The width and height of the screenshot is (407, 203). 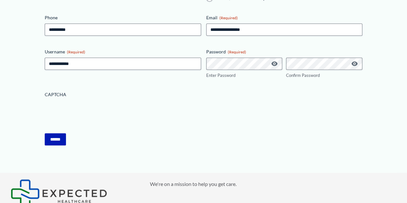 I want to click on p: We're on a mission to help you get care., so click(x=273, y=184).